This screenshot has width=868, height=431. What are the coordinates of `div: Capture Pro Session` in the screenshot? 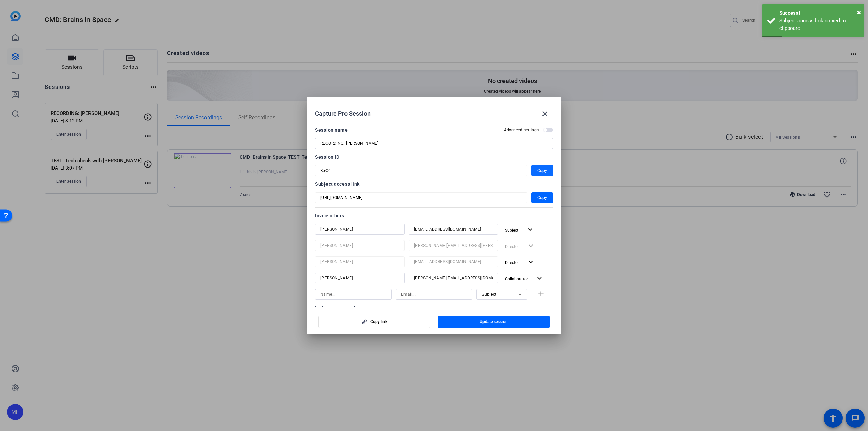 It's located at (434, 113).